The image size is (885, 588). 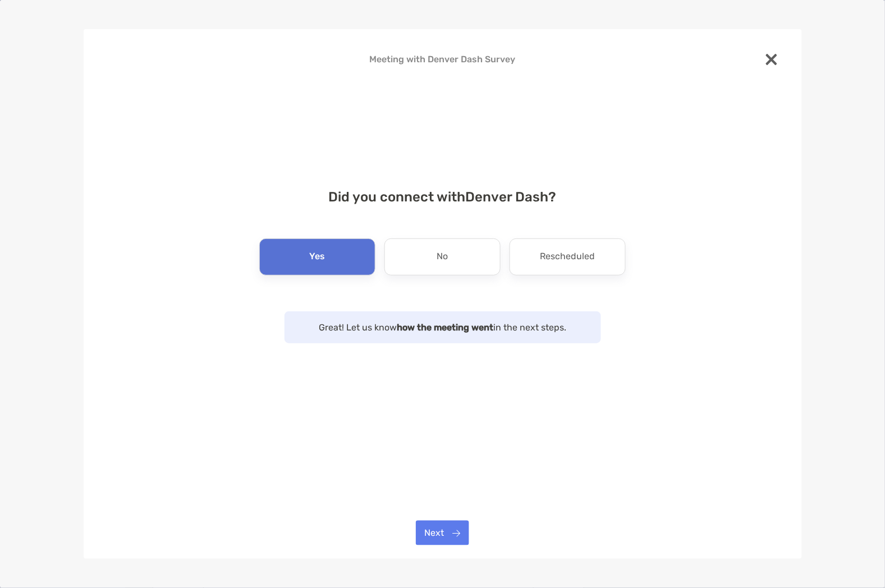 I want to click on p: No, so click(x=442, y=257).